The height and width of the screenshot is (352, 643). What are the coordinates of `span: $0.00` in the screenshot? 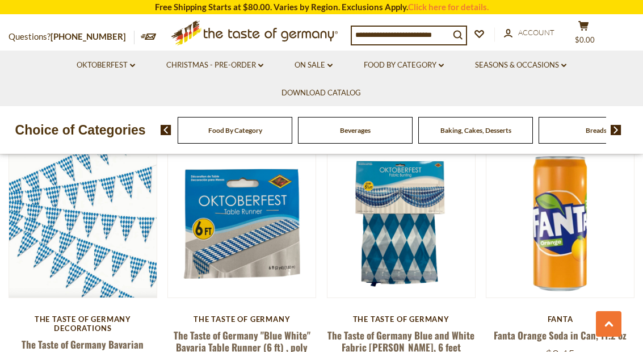 It's located at (585, 40).